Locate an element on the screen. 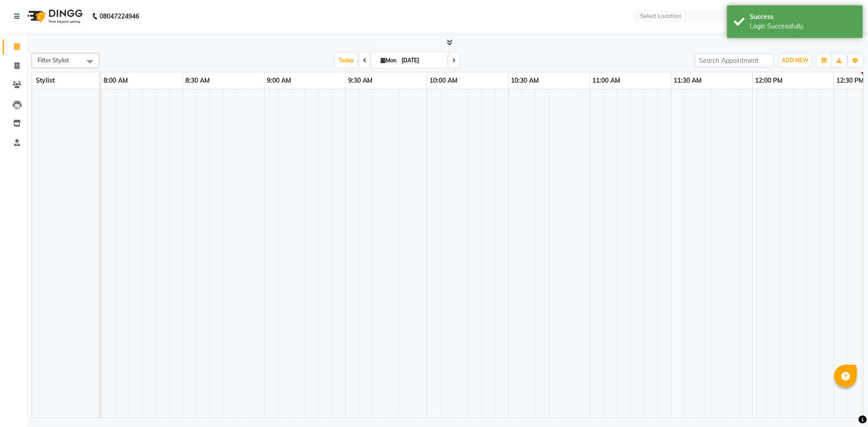  b: 08047224946 is located at coordinates (120, 16).